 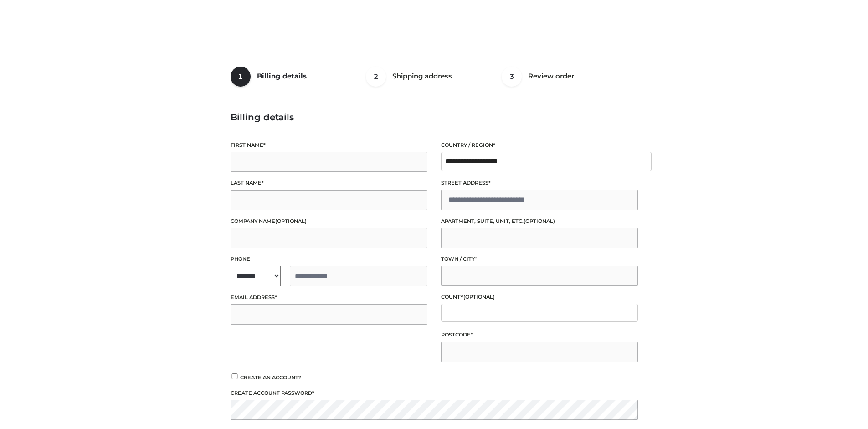 What do you see at coordinates (234, 376) in the screenshot?
I see `input: Create an account?` at bounding box center [234, 376].